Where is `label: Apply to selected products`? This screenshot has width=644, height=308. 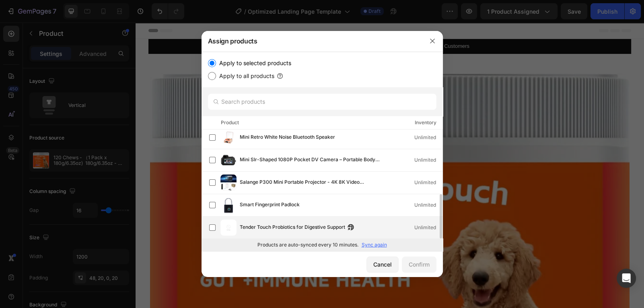
label: Apply to selected products is located at coordinates (253, 63).